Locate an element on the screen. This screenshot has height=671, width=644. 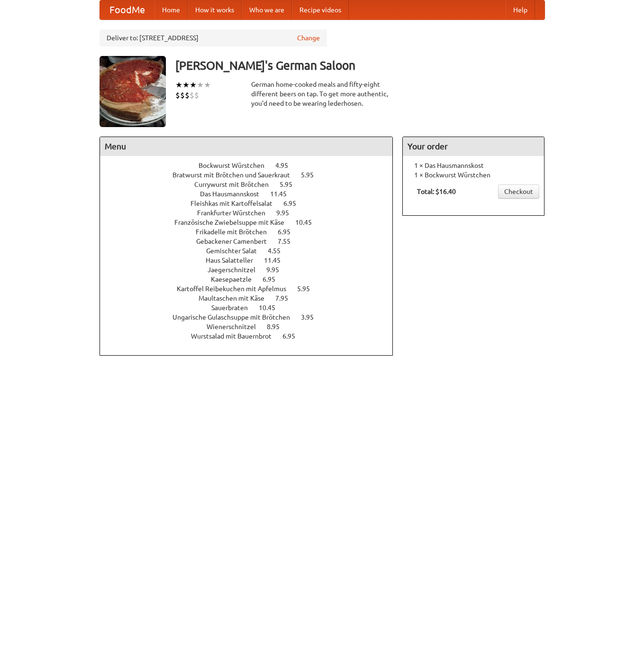
h4: Menu is located at coordinates (247, 147).